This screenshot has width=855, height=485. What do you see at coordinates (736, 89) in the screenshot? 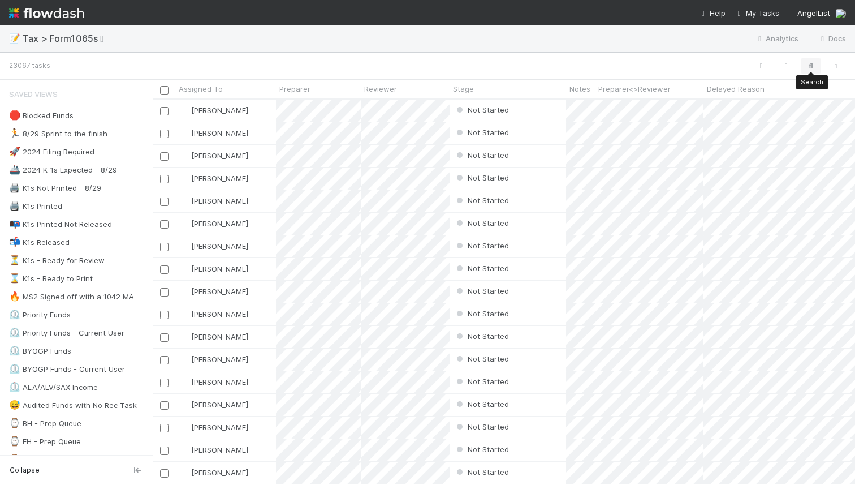
I see `span: Delayed Reason` at bounding box center [736, 89].